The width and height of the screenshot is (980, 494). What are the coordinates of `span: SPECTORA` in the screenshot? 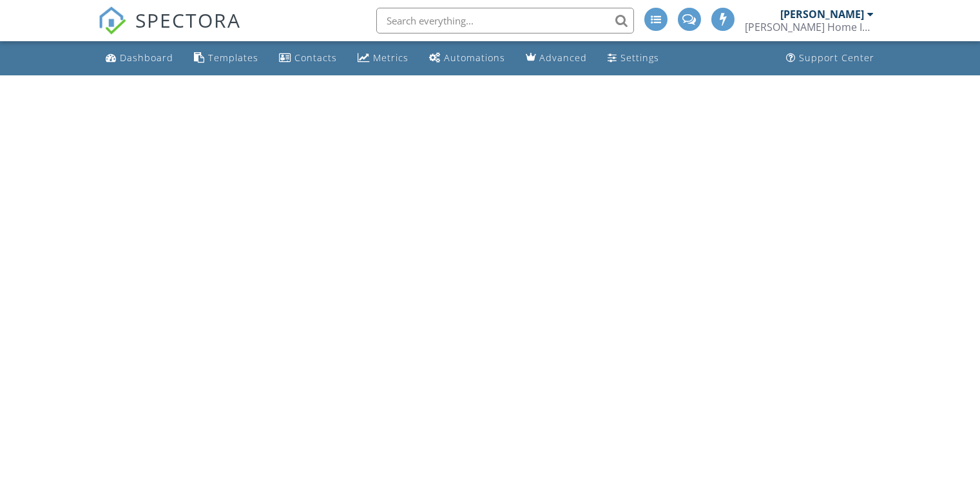 It's located at (188, 20).